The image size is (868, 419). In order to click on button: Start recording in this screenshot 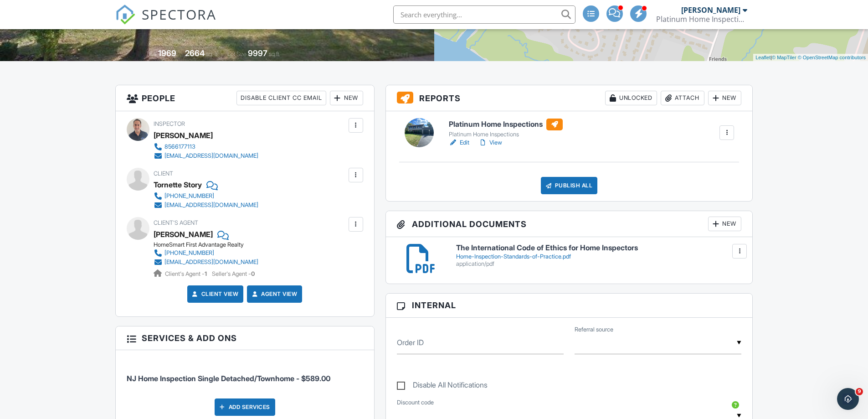, I will do `click(61, 302)`.